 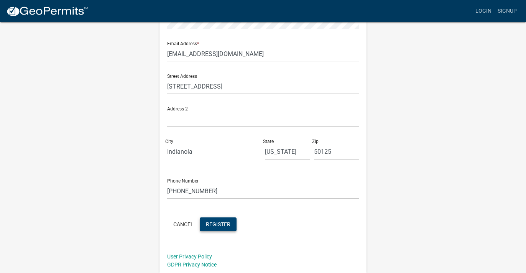 I want to click on a: GDPR Privacy Notice, so click(x=192, y=265).